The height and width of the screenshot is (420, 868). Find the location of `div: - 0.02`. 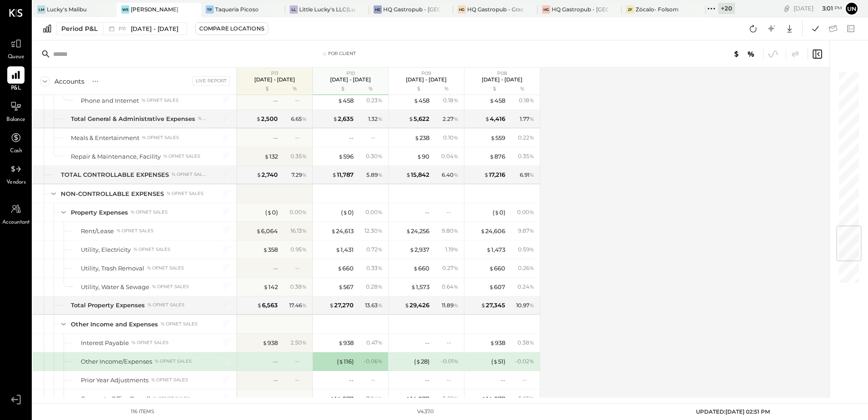

div: - 0.02 is located at coordinates (525, 361).